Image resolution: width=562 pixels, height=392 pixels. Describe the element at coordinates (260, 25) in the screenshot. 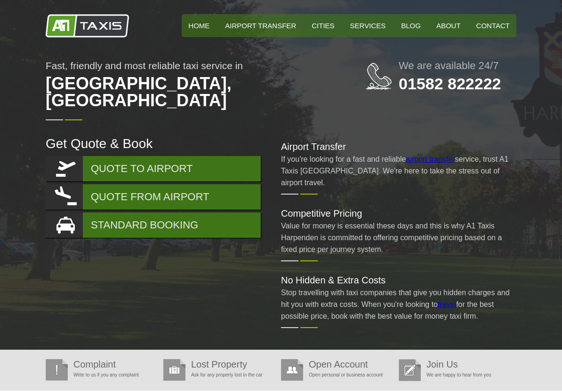

I see `a: Airport Transfer` at that location.